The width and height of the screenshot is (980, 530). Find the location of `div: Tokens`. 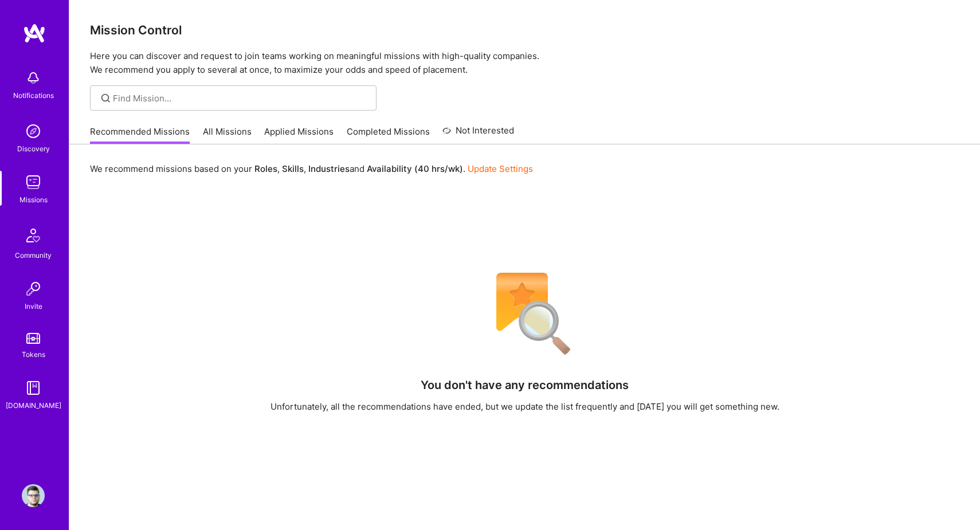

div: Tokens is located at coordinates (33, 354).